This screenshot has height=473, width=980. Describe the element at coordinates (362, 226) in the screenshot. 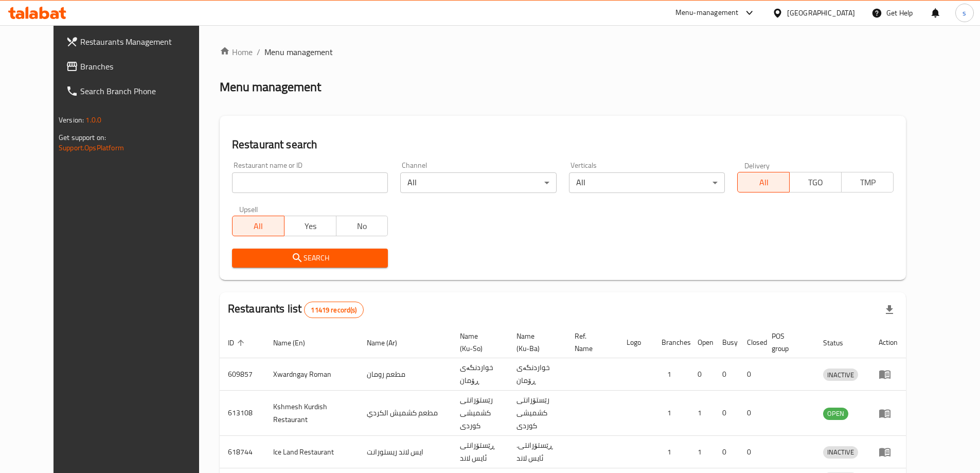

I see `button: No` at that location.